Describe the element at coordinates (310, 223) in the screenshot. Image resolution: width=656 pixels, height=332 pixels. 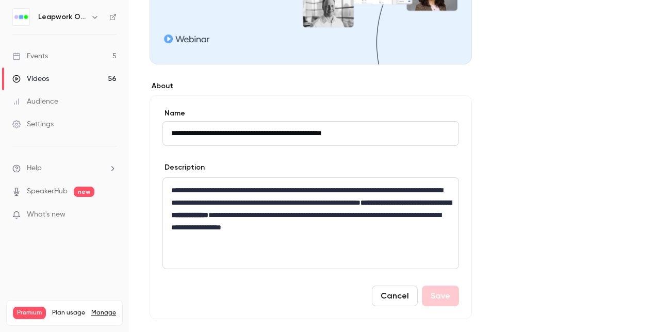
I see `section: description` at that location.